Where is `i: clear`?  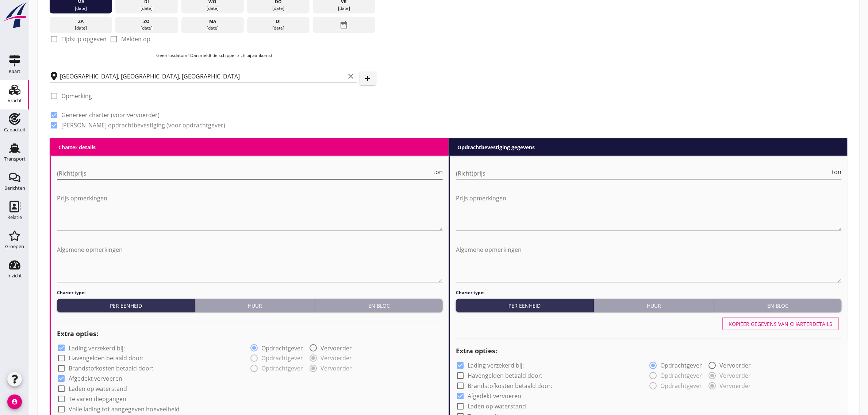 i: clear is located at coordinates (351, 77).